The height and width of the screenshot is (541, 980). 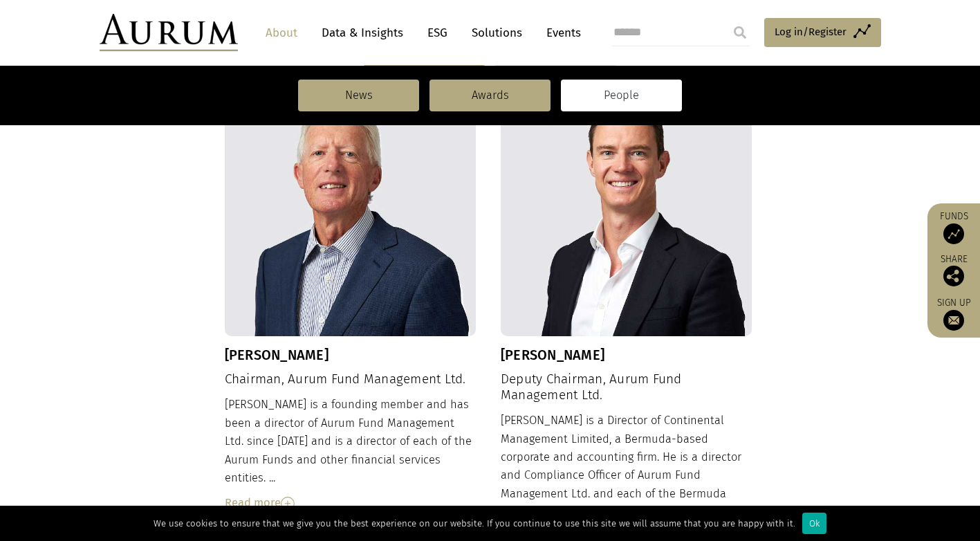 I want to click on a: News, so click(x=358, y=96).